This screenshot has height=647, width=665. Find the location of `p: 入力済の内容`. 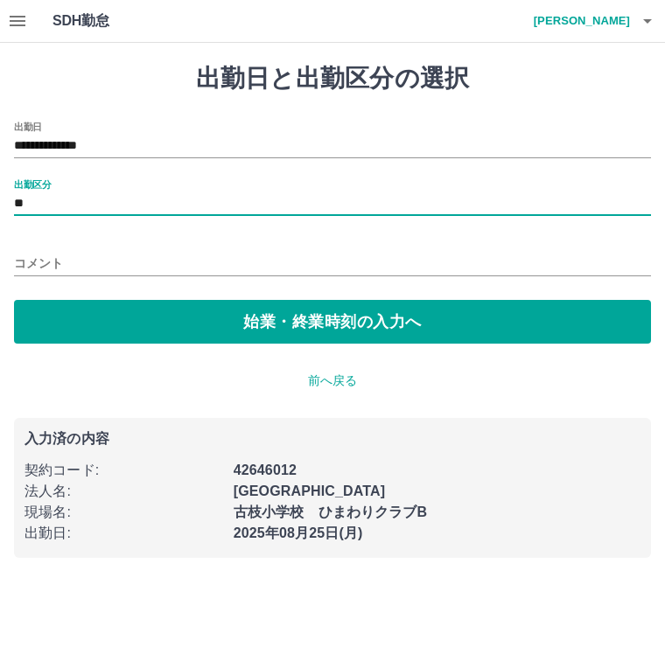

p: 入力済の内容 is located at coordinates (332, 439).